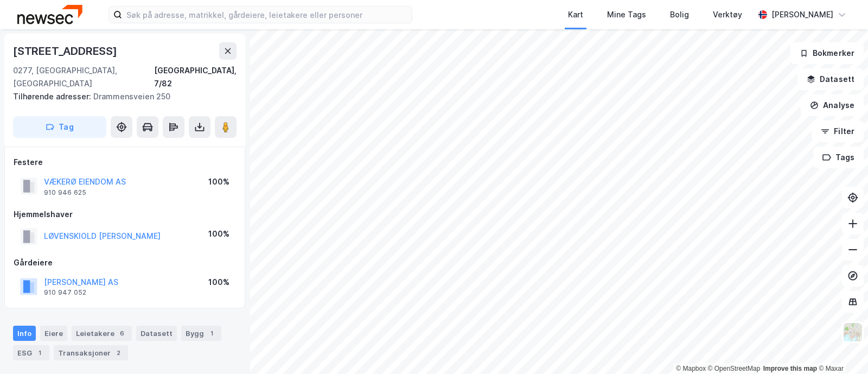  What do you see at coordinates (122, 333) in the screenshot?
I see `div: 6` at bounding box center [122, 333].